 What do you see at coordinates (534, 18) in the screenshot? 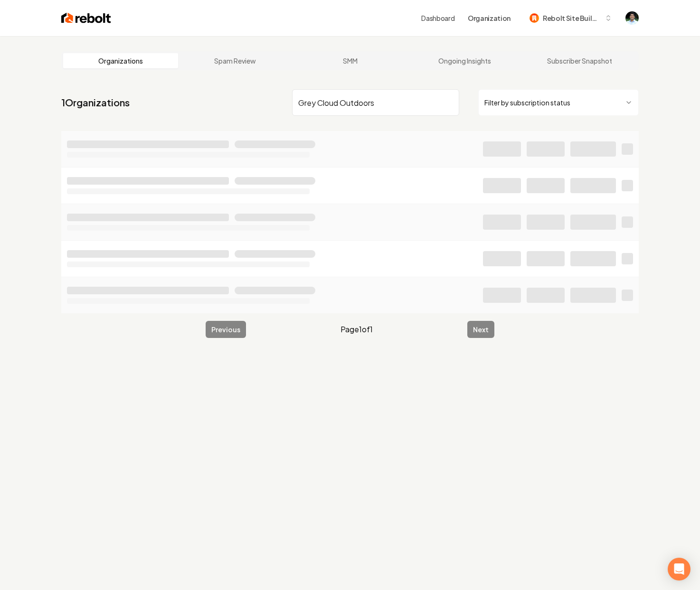
I see `img: Rebolt Site Builder` at bounding box center [534, 18].